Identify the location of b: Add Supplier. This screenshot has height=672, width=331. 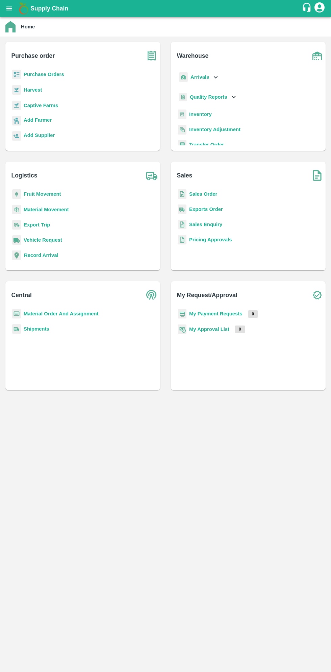
(39, 135).